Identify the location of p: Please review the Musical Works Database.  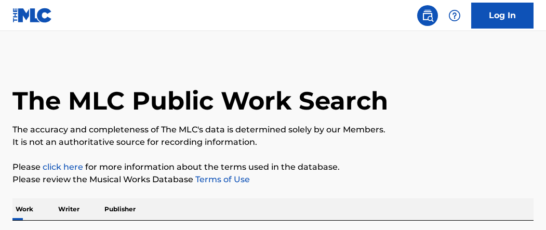
(273, 180).